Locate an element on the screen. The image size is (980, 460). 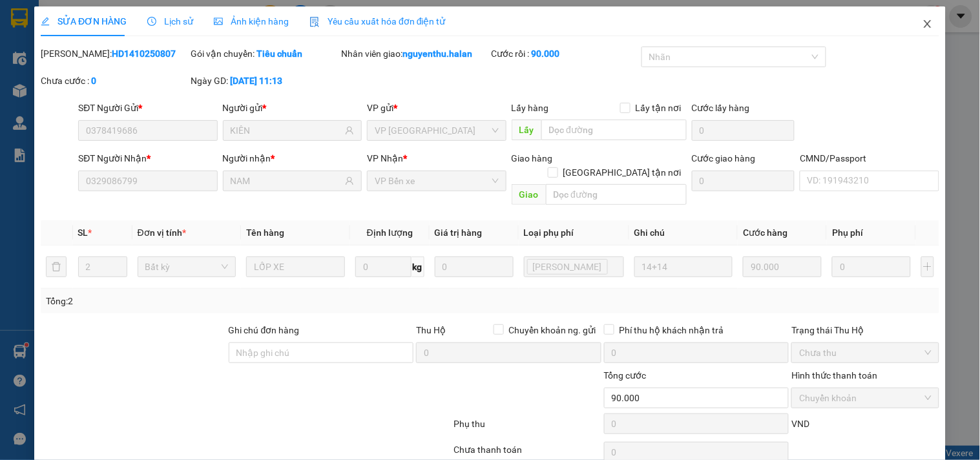
span: Định lượng is located at coordinates (390, 233).